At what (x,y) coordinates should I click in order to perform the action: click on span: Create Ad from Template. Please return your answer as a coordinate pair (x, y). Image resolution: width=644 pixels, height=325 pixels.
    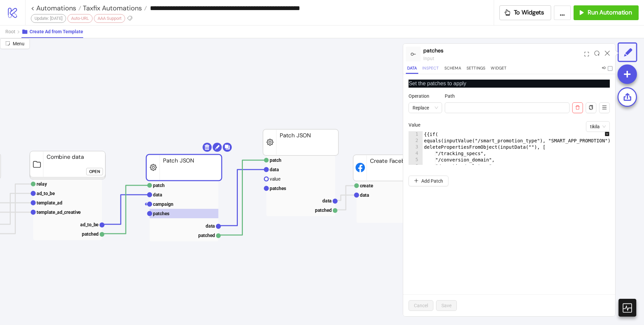
    Looking at the image, I should click on (56, 32).